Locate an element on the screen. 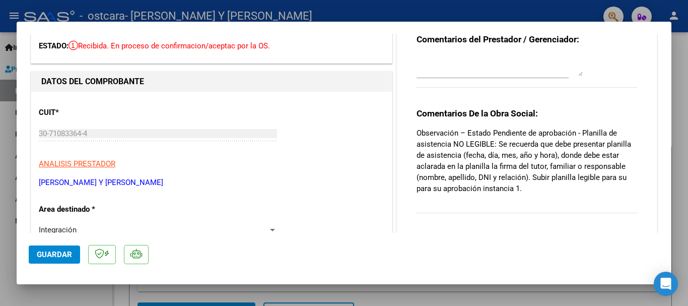 Image resolution: width=688 pixels, height=306 pixels. div: COMENTARIOS is located at coordinates (527, 128).